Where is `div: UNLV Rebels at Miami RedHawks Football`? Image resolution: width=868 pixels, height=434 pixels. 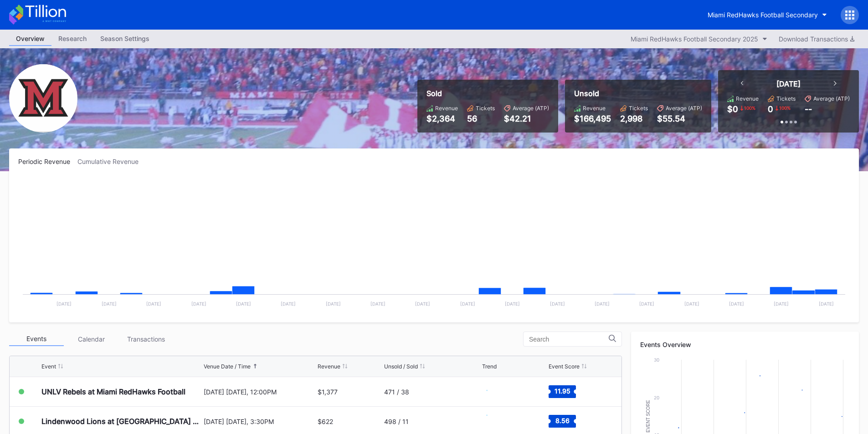 div: UNLV Rebels at Miami RedHawks Football is located at coordinates (113, 392).